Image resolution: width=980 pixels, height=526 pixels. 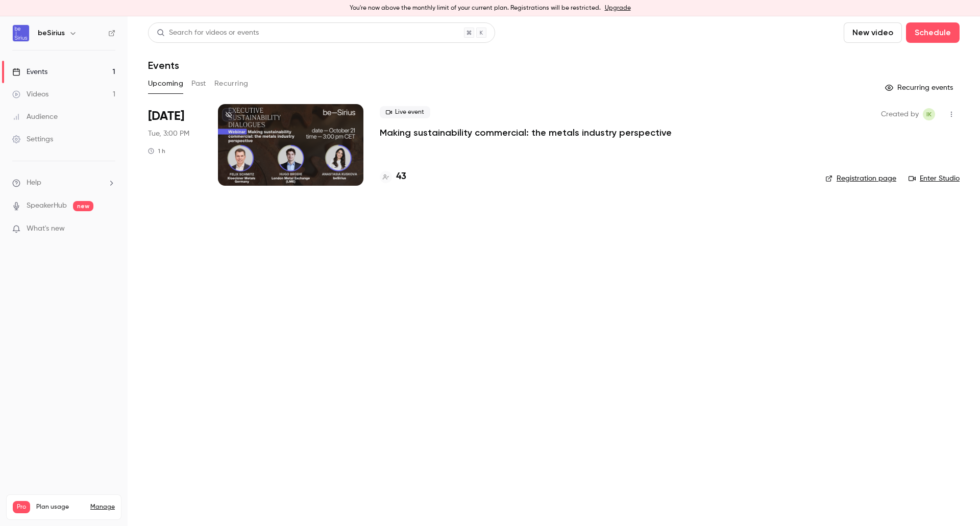 I want to click on span: Created by, so click(x=899, y=114).